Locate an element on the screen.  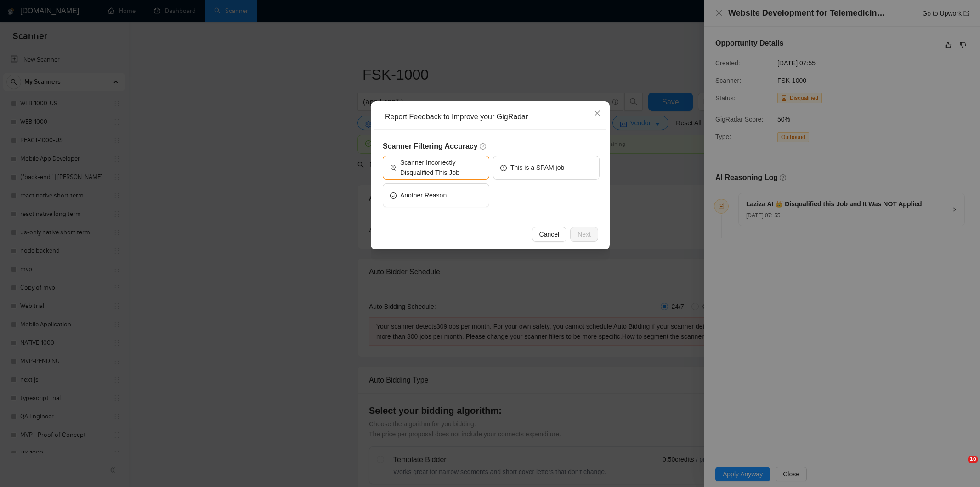
span: close is located at coordinates (597, 113).